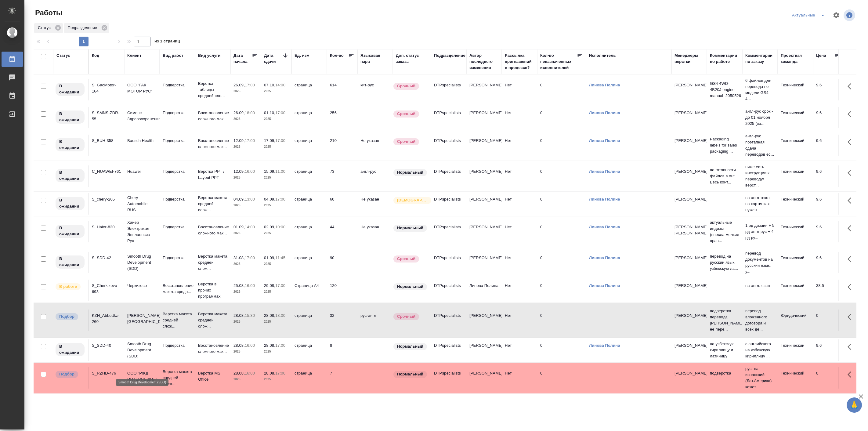 This screenshot has width=868, height=431. What do you see at coordinates (239, 171) in the screenshot?
I see `p: 12.09,` at bounding box center [239, 171].